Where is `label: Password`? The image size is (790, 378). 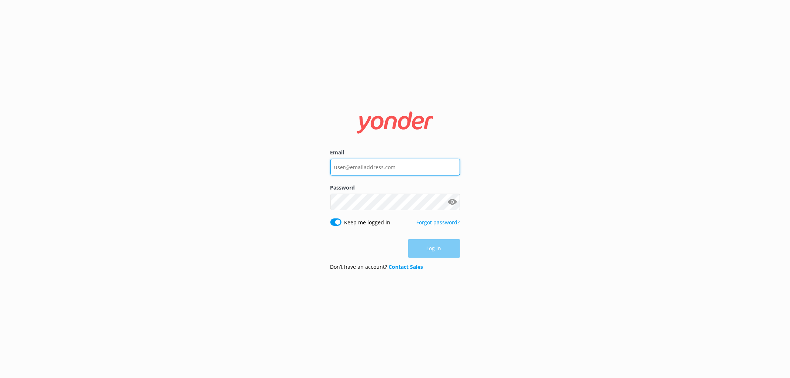
label: Password is located at coordinates (395, 188).